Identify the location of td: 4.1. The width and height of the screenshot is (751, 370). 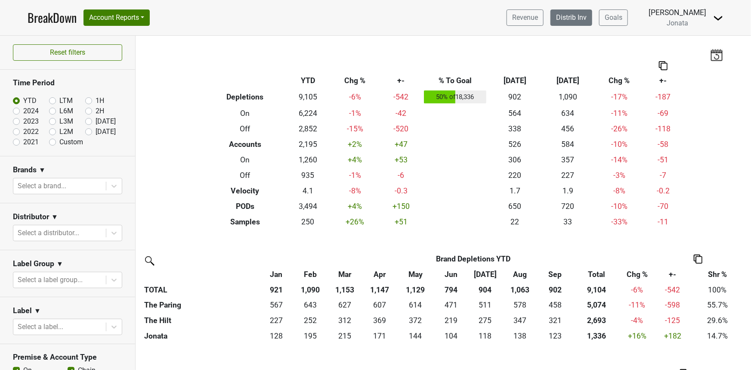
(308, 191).